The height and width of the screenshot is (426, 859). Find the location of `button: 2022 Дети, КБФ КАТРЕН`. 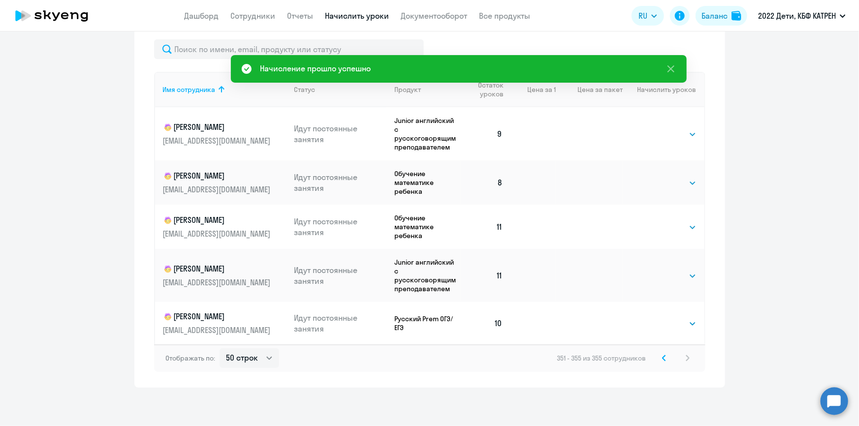

button: 2022 Дети, КБФ КАТРЕН is located at coordinates (802, 16).